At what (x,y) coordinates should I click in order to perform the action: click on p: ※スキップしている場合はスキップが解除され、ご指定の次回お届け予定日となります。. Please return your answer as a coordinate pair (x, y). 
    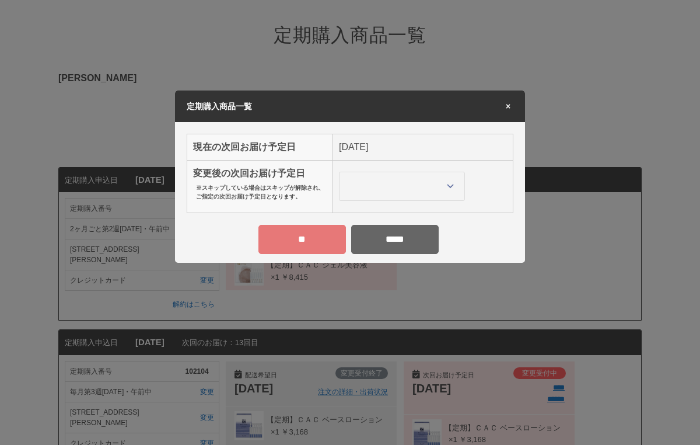
    Looking at the image, I should click on (262, 192).